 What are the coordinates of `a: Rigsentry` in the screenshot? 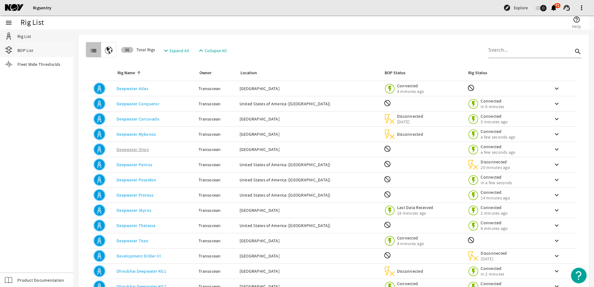 It's located at (42, 8).